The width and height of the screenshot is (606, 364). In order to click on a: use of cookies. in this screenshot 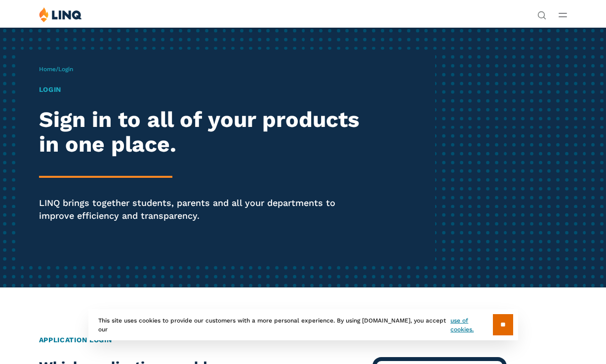, I will do `click(471, 325)`.